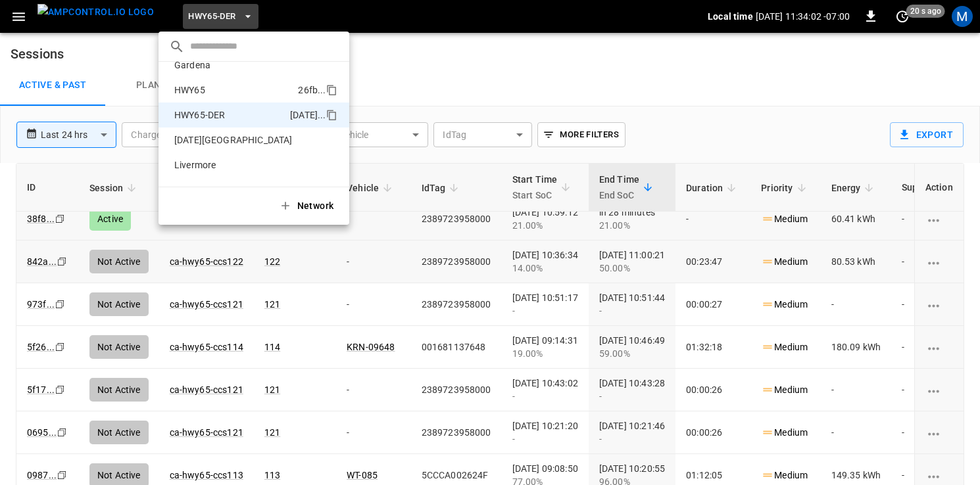  Describe the element at coordinates (233, 165) in the screenshot. I see `p: Livermore` at that location.